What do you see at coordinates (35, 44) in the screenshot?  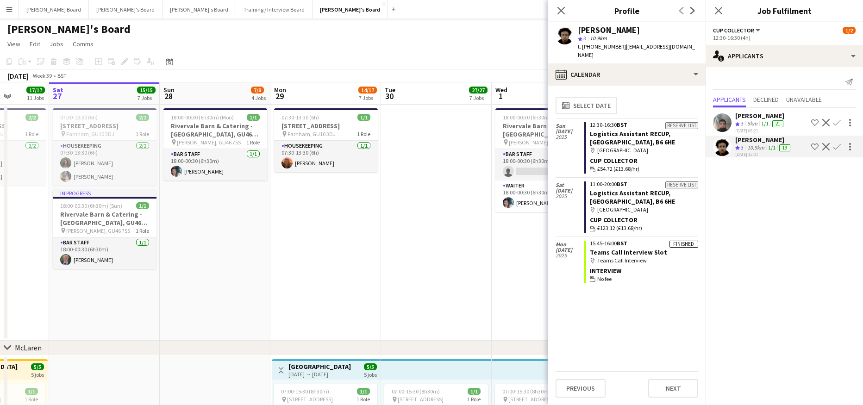 I see `a: Edit` at bounding box center [35, 44].